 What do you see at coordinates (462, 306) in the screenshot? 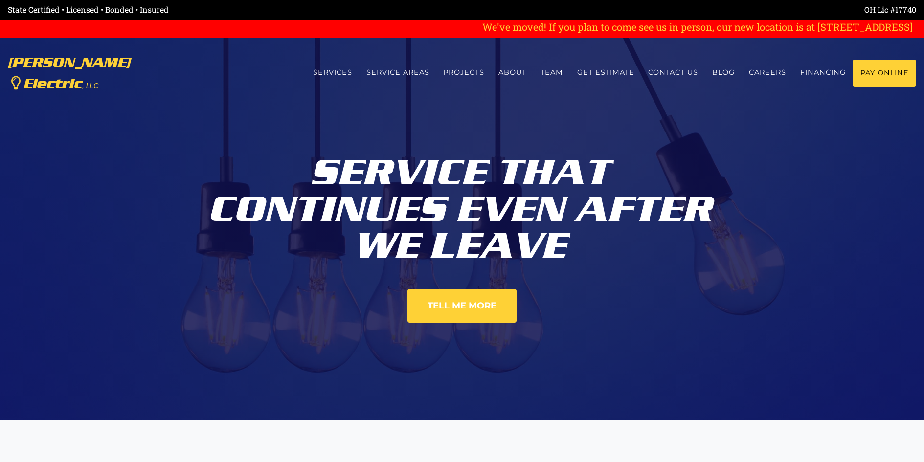
I see `a: Tell Me More` at bounding box center [462, 306].